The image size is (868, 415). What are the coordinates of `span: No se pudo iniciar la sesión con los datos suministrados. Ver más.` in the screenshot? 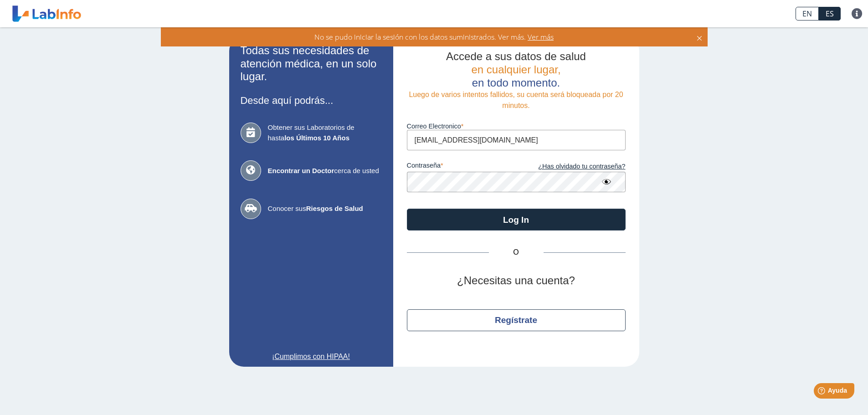 It's located at (420, 37).